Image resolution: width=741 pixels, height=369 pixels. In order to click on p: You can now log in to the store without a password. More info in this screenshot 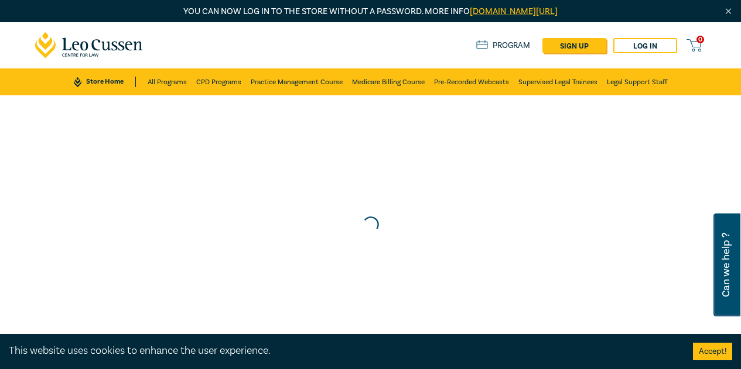, I will do `click(371, 12)`.